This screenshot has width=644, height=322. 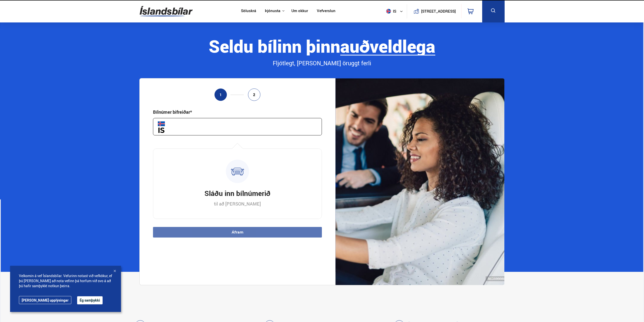 What do you see at coordinates (237, 233) in the screenshot?
I see `button: Áfram` at bounding box center [237, 233].